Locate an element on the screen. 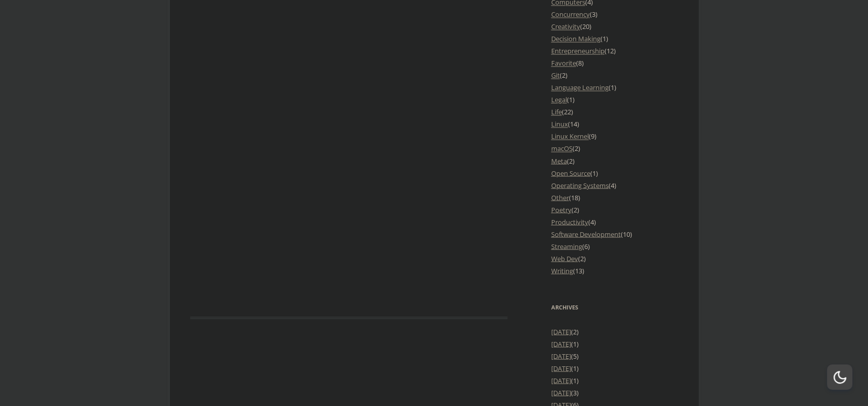 This screenshot has width=868, height=406. li: (18) is located at coordinates (615, 197).